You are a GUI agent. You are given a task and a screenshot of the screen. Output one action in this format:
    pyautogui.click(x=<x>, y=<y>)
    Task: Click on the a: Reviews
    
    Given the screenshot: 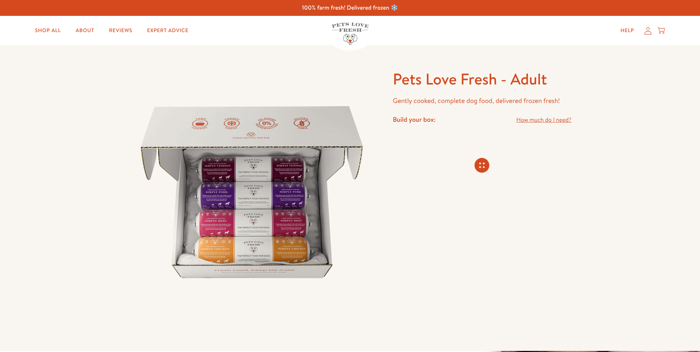 What is the action you would take?
    pyautogui.click(x=120, y=31)
    